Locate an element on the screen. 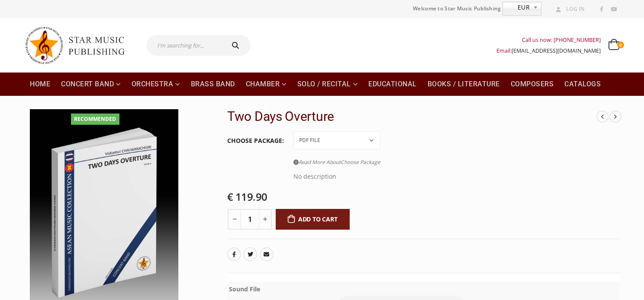  img: Star Music Publishing is located at coordinates (79, 46).